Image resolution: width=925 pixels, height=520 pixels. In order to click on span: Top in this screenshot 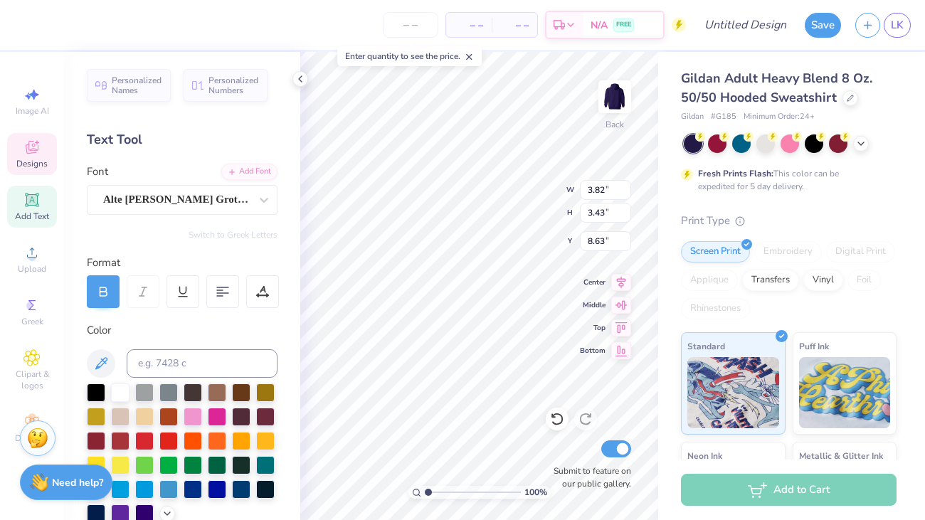, I will do `click(593, 328)`.